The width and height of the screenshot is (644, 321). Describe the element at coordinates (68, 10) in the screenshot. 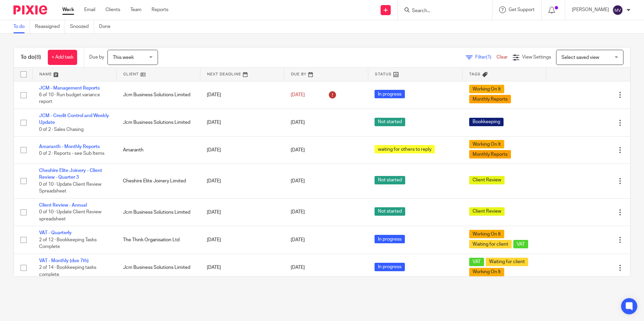

I see `a: Work` at that location.